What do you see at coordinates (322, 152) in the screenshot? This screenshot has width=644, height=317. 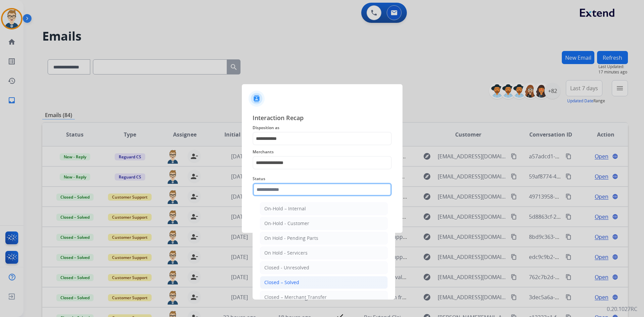 I see `span: Merchants` at bounding box center [322, 152].